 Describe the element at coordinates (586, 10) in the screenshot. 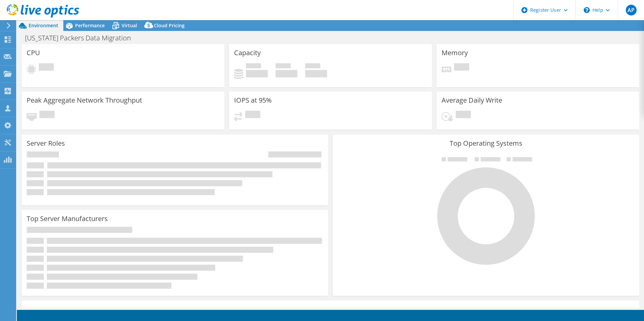

I see `svg: \n` at that location.